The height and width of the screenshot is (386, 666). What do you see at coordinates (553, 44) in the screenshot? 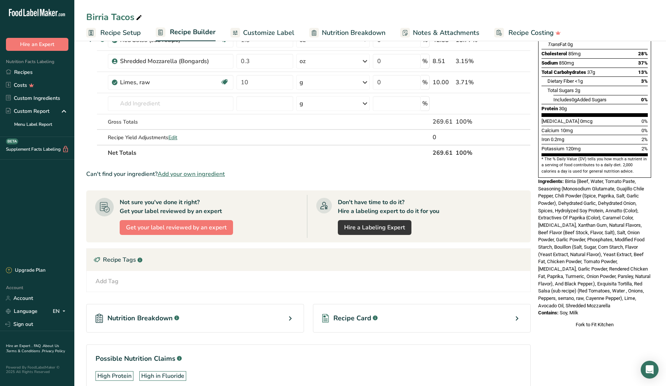
I see `i: Trans` at bounding box center [553, 44].